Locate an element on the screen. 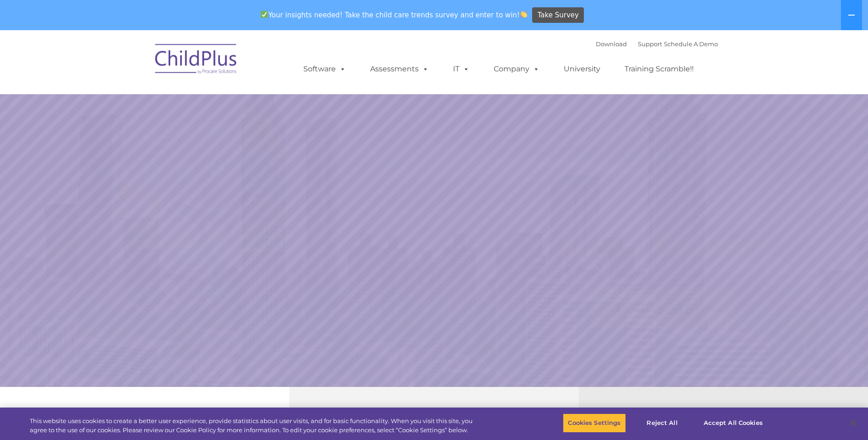 This screenshot has height=440, width=868. button: Accept All Cookies is located at coordinates (733, 423).